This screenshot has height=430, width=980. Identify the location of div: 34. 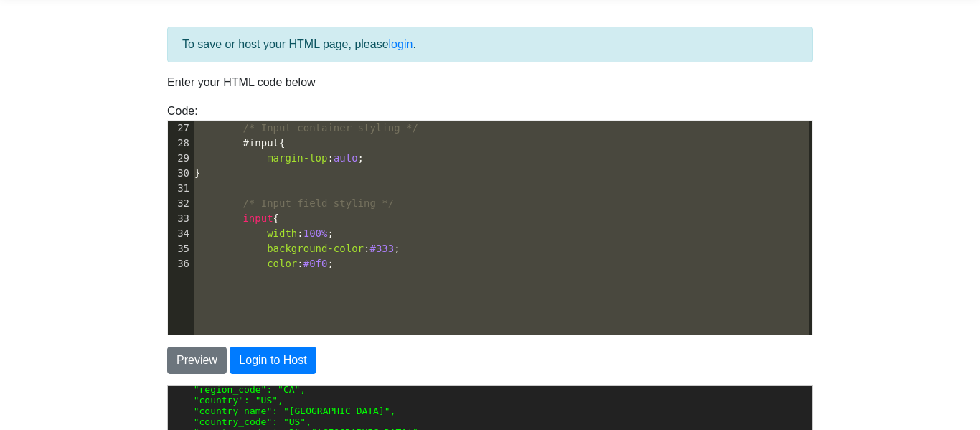
(179, 233).